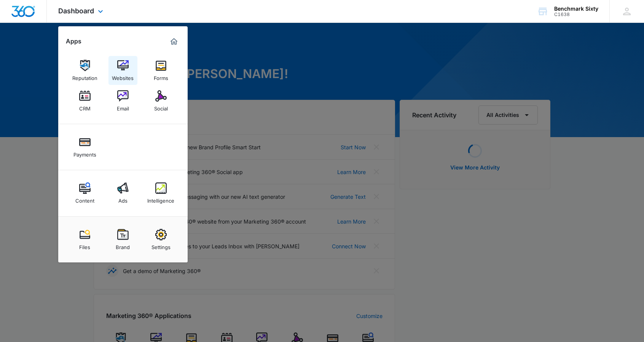 The image size is (644, 342). I want to click on div: CRM, so click(84, 107).